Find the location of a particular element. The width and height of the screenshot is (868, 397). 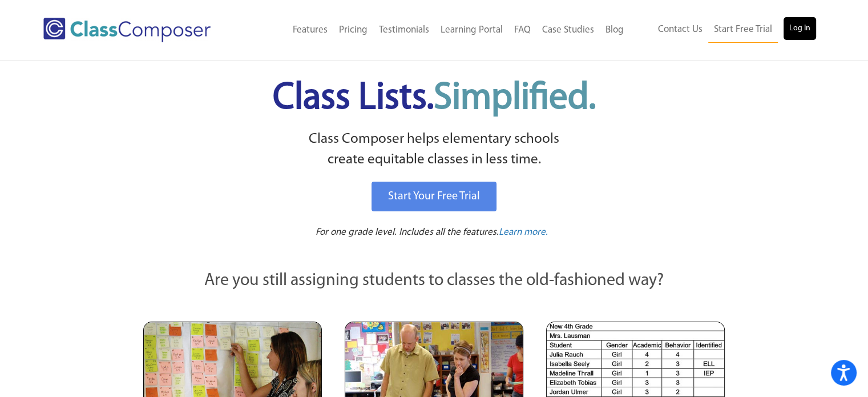

a: Features is located at coordinates (310, 31).